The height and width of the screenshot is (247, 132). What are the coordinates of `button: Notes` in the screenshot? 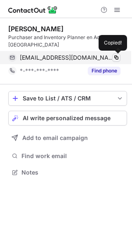 It's located at (68, 173).